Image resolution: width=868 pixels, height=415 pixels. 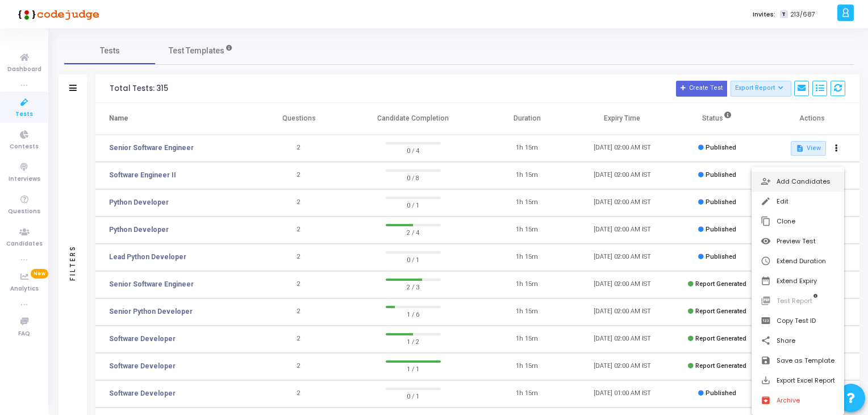 What do you see at coordinates (798, 221) in the screenshot?
I see `button: Clone` at bounding box center [798, 221].